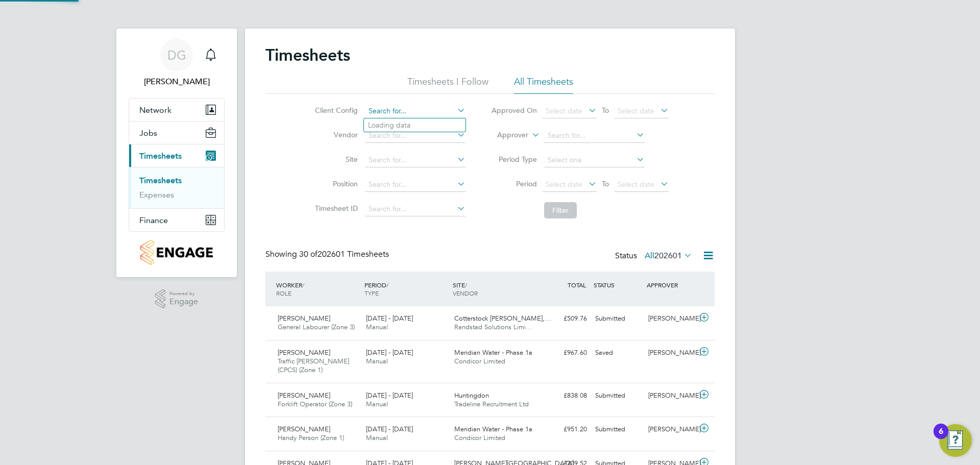 The image size is (980, 465). Describe the element at coordinates (335, 135) in the screenshot. I see `label: Vendor` at that location.